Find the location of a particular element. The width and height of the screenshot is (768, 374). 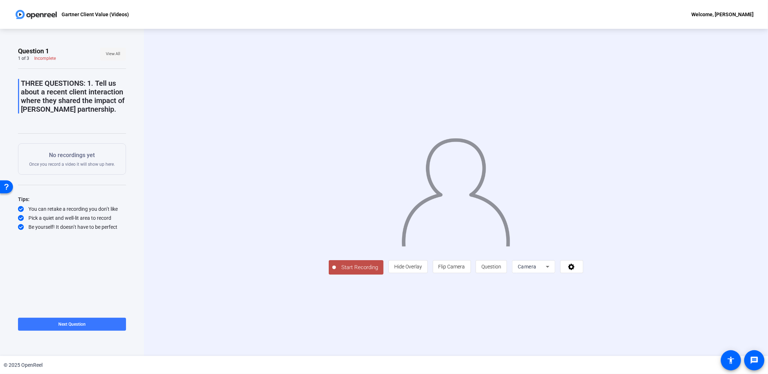

button: Hide Overlay is located at coordinates (408, 266).